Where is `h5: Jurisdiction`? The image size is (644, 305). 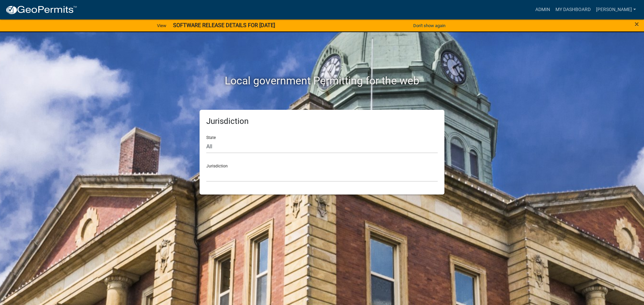
h5: Jurisdiction is located at coordinates (322, 121).